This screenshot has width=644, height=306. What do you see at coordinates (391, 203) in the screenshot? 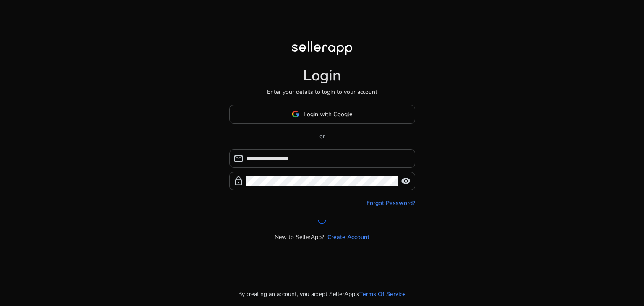
I see `a: Forgot Password?` at bounding box center [391, 203].